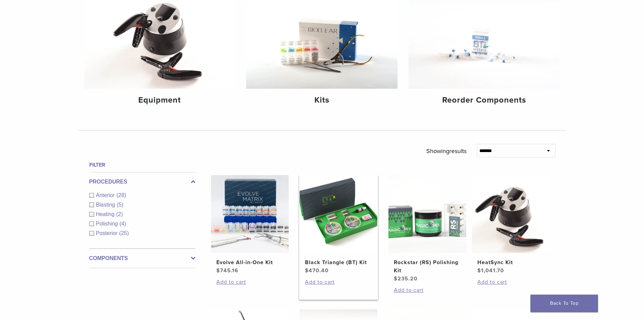 The width and height of the screenshot is (644, 320). Describe the element at coordinates (250, 225) in the screenshot. I see `a: Evolve All-in-One KitEvolve All-in-One Kit $745.16` at that location.